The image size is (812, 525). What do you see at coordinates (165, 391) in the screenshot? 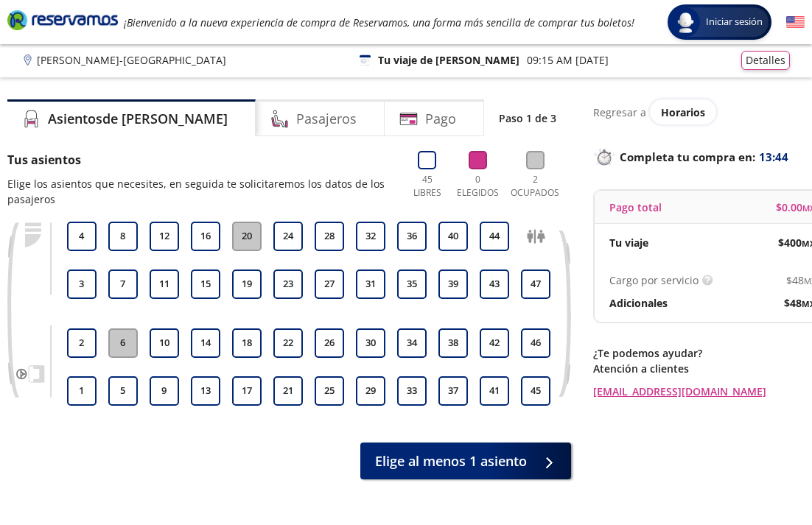
I see `button: 9` at bounding box center [165, 391].